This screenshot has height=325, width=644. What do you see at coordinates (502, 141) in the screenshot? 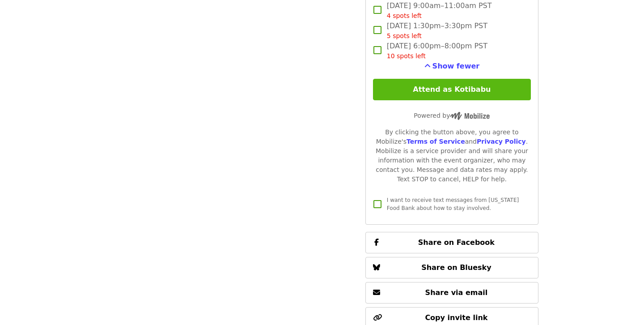
I see `a: Privacy Policy` at bounding box center [502, 141].